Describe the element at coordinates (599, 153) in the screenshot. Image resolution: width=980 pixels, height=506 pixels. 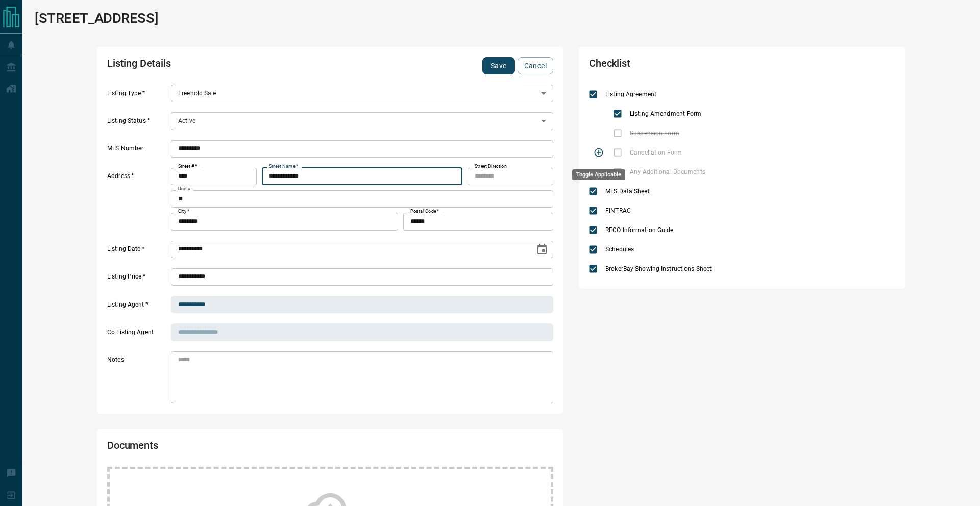
I see `span: Toggle Applicable` at that location.